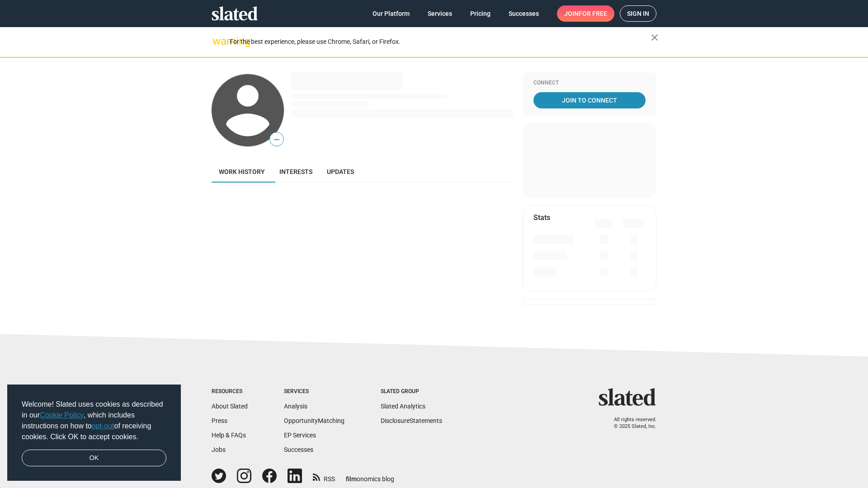 This screenshot has height=488, width=868. Describe the element at coordinates (295, 172) in the screenshot. I see `span: Interests` at that location.